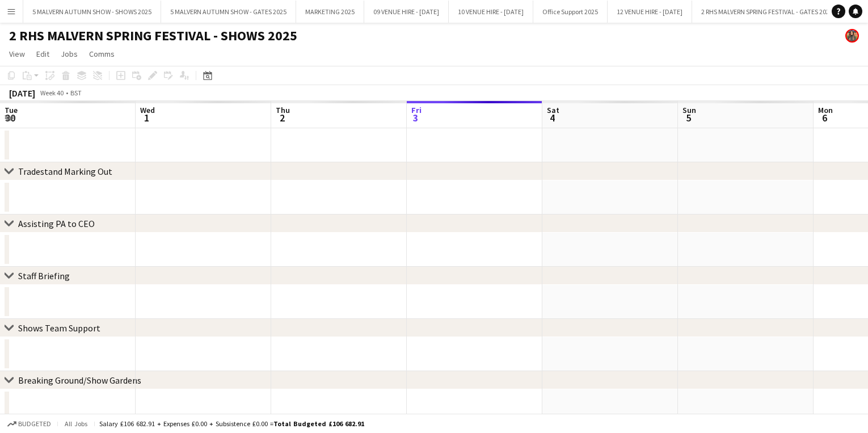  What do you see at coordinates (102, 54) in the screenshot?
I see `a: Comms` at bounding box center [102, 54].